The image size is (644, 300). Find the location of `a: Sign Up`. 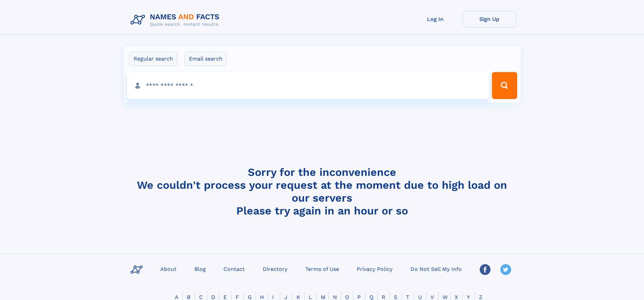

a: Sign Up is located at coordinates (489, 19).